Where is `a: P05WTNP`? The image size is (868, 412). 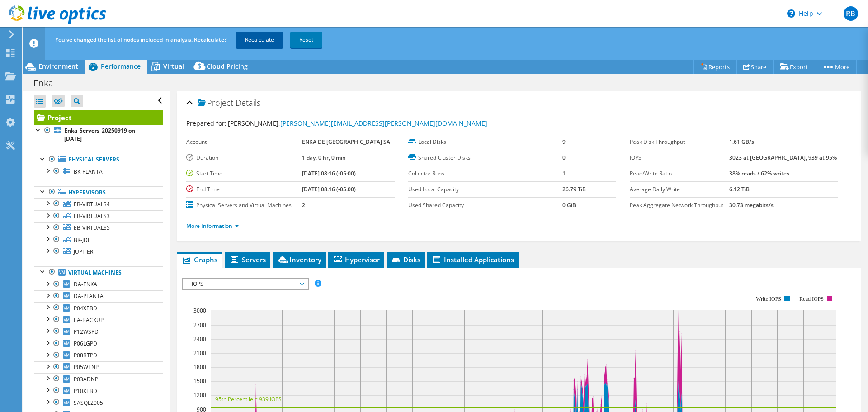 a: P05WTNP is located at coordinates (98, 367).